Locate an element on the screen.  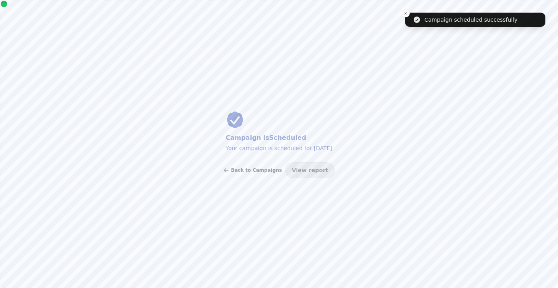
button: View report is located at coordinates (310, 170).